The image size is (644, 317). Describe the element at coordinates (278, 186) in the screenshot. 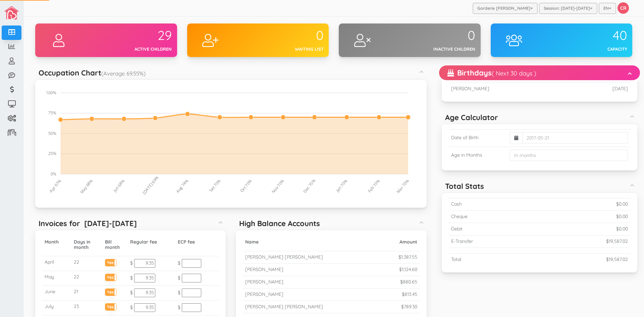

I see `tspan: Nov 70%` at that location.